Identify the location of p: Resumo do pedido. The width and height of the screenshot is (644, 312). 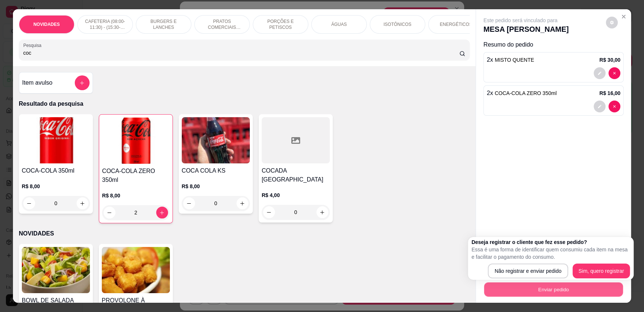
(553, 45).